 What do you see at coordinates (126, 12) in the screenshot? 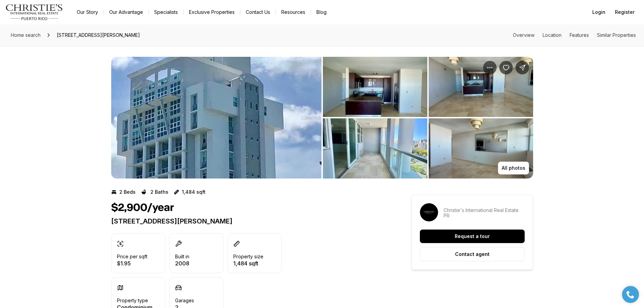
I see `a: Our Advantage` at bounding box center [126, 12].